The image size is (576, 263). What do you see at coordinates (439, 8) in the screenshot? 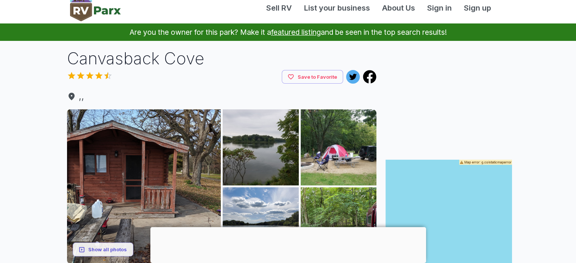
I see `a: Sign in` at bounding box center [439, 8].